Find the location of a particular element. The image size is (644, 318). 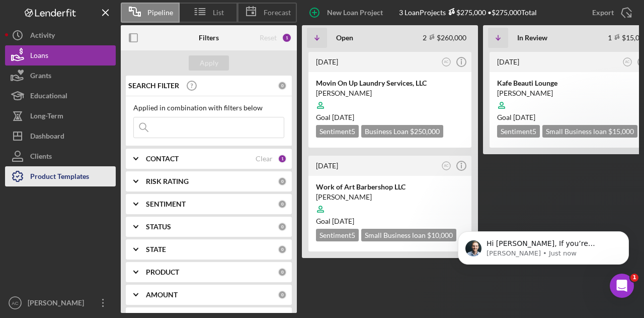

span: $250,000 is located at coordinates (425, 131).